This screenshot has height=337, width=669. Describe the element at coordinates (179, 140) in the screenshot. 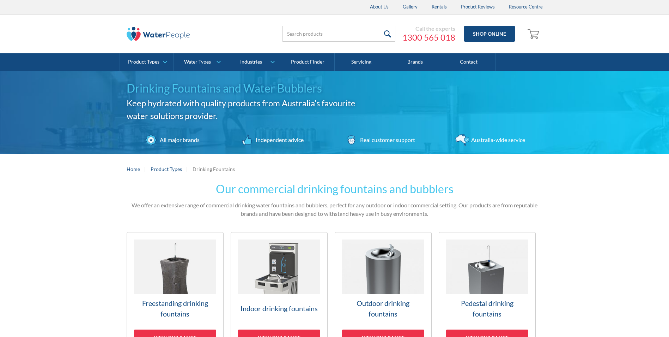

I see `div: All major brands` at that location.